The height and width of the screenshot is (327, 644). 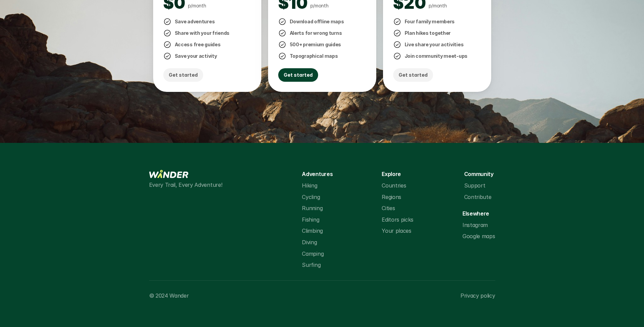 I want to click on p: Save adventures, so click(x=195, y=22).